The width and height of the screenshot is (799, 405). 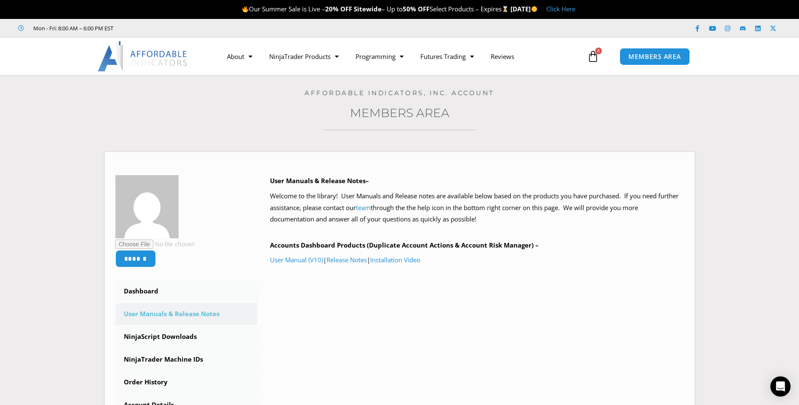 I want to click on a: About, so click(x=240, y=56).